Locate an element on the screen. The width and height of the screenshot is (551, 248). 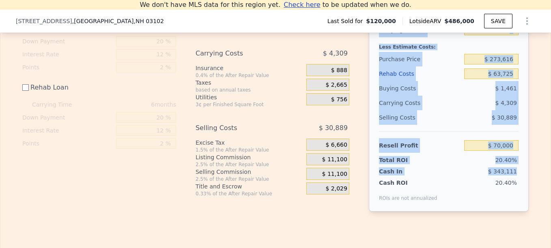
div: Rehab Costs is located at coordinates (420, 74).